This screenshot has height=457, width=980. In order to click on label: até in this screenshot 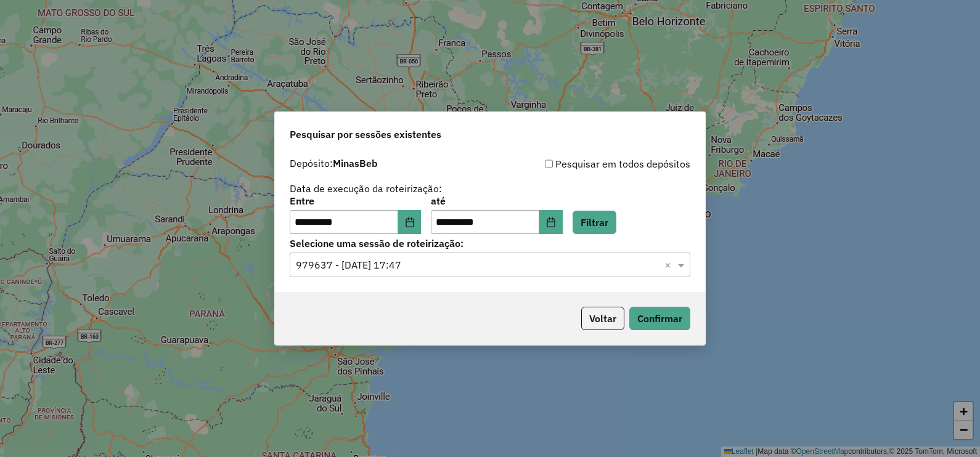, I will do `click(496, 201)`.